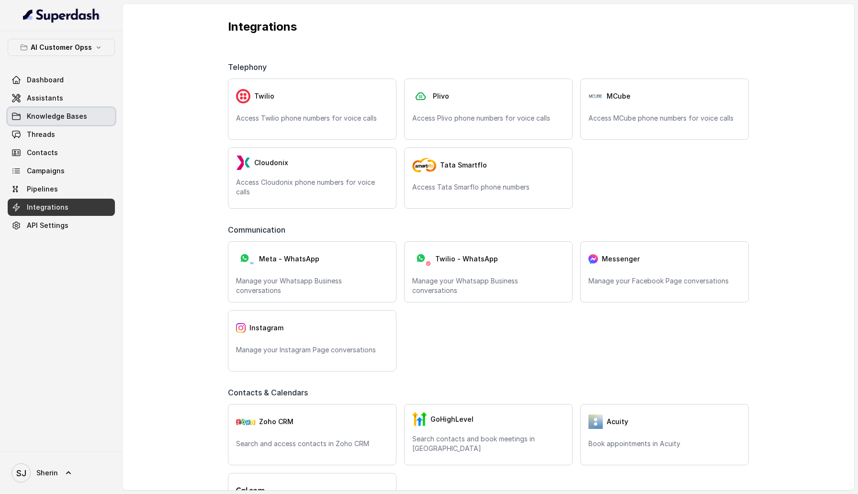 The height and width of the screenshot is (494, 858). Describe the element at coordinates (243, 96) in the screenshot. I see `img: twilio.7c09a4f4c219fa09ad352260b0a8157b.svg` at that location.